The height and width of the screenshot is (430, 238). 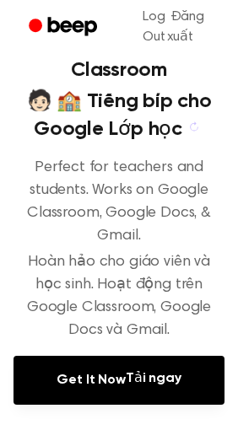 I want to click on sider-trans-text: Hoàn hảo cho giáo viên và học sinh. Hoạt động trên Google Classroom, Google Docs và Gmail., so click(x=119, y=296).